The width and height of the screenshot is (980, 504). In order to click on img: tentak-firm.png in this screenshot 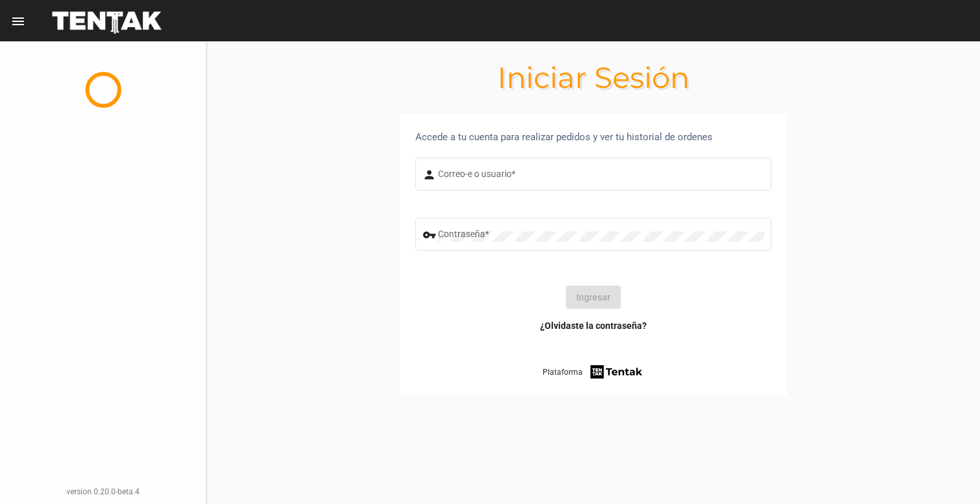, I will do `click(616, 372)`.